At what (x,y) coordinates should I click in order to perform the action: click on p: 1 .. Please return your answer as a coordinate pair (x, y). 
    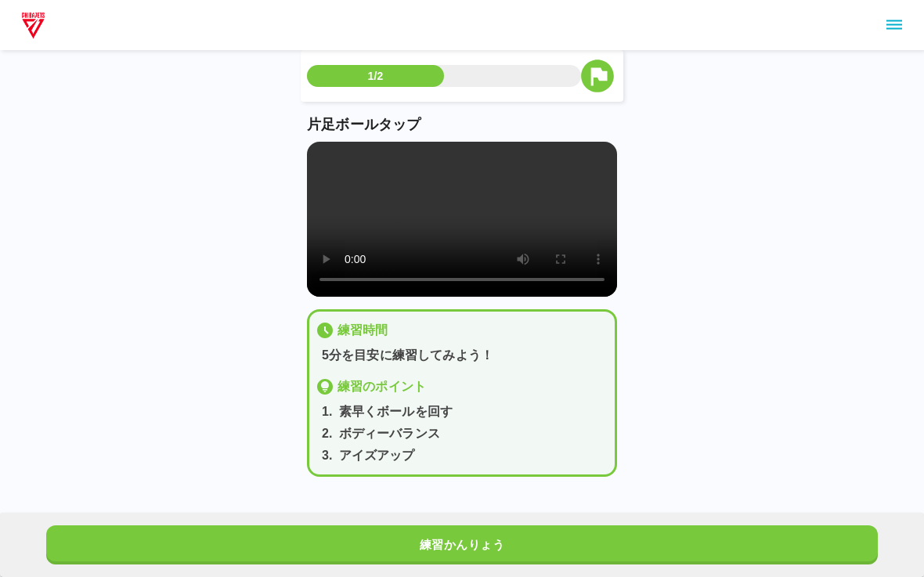
    Looking at the image, I should click on (327, 412).